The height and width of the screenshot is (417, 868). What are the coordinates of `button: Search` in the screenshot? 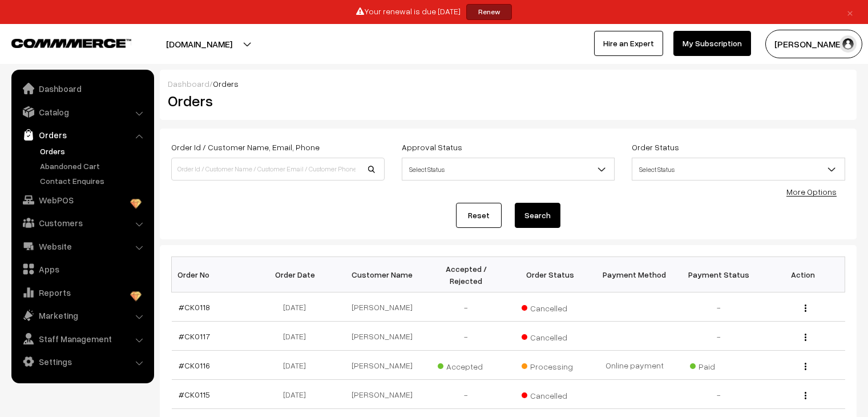 It's located at (538, 215).